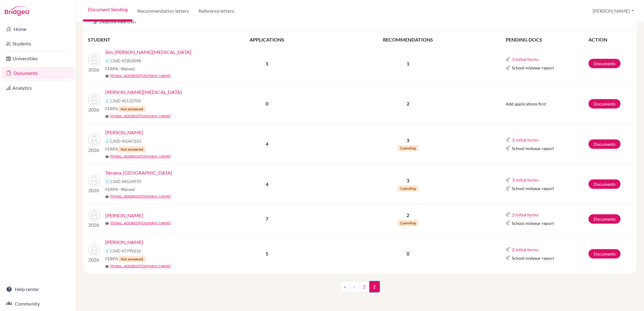 This screenshot has height=311, width=644. What do you see at coordinates (38, 88) in the screenshot?
I see `a: Analytics` at bounding box center [38, 88].